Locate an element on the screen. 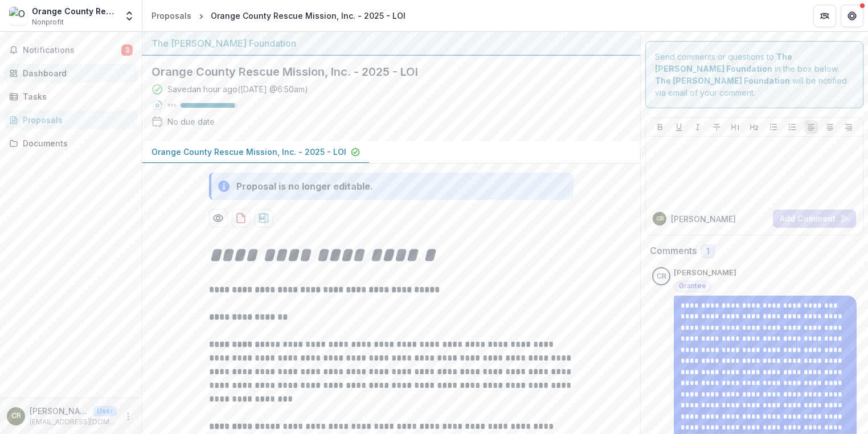 The image size is (868, 434). div: Orange County Rescue Mission, Inc. is located at coordinates (74, 11).